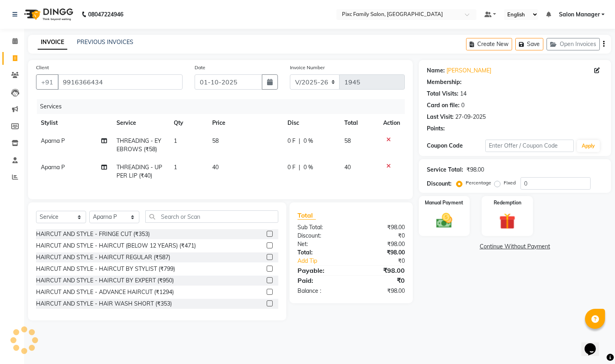  What do you see at coordinates (53, 43) in the screenshot?
I see `a: INVOICE` at bounding box center [53, 43].